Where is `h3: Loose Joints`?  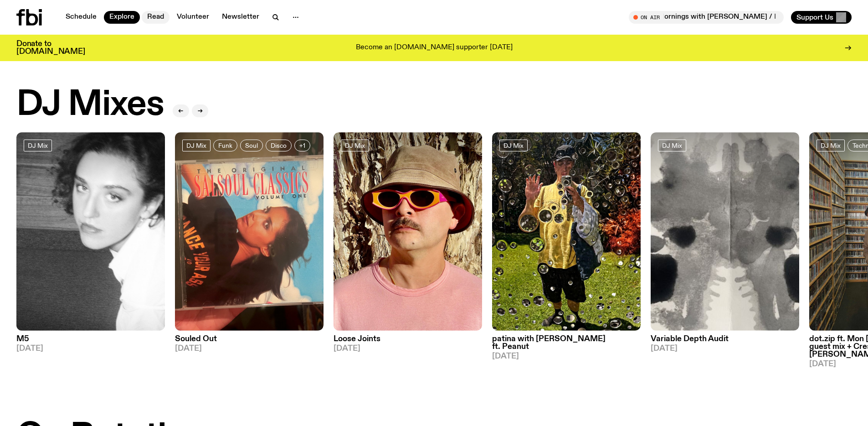
h3: Loose Joints is located at coordinates (408, 338).